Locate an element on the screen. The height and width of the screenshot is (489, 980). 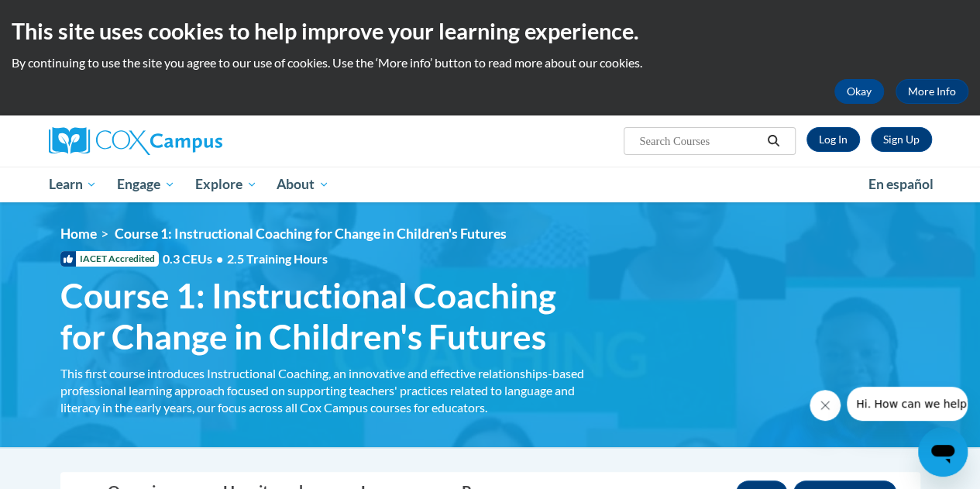
div: Main menu is located at coordinates (491, 185).